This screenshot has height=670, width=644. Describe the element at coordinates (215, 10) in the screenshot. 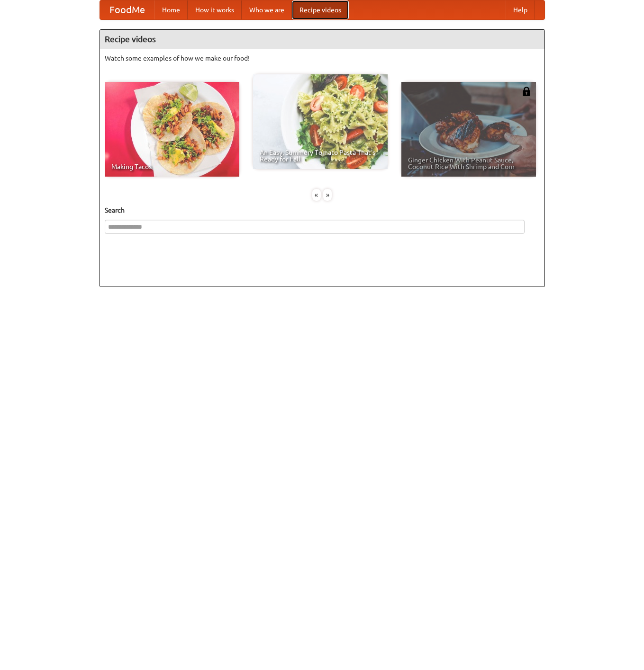

I see `a: How it works` at that location.